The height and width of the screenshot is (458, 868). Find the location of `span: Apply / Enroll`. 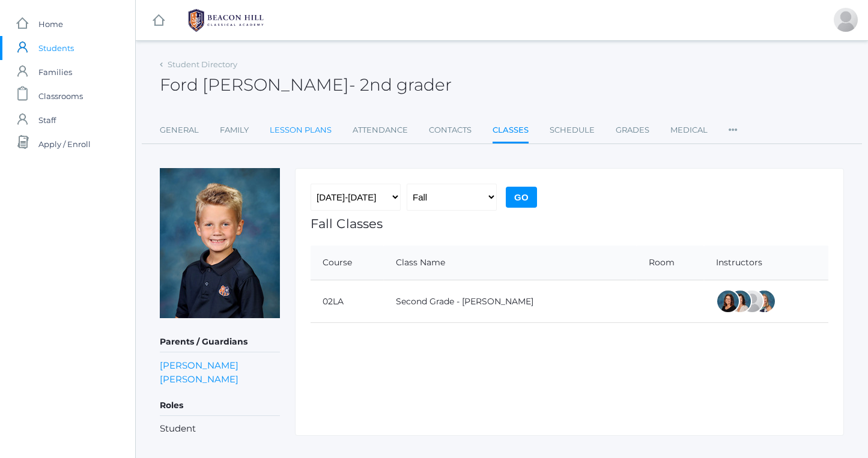

span: Apply / Enroll is located at coordinates (64, 144).